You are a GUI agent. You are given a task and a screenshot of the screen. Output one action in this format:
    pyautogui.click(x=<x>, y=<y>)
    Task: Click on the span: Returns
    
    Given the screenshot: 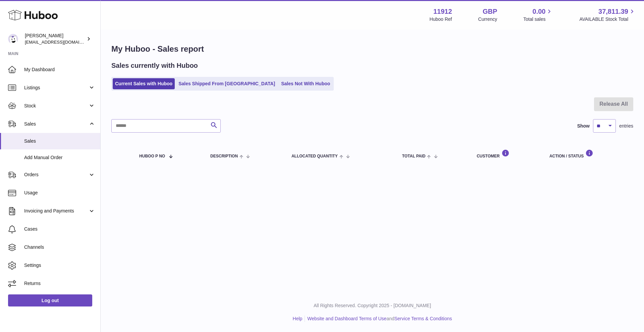 What is the action you would take?
    pyautogui.click(x=60, y=284)
    